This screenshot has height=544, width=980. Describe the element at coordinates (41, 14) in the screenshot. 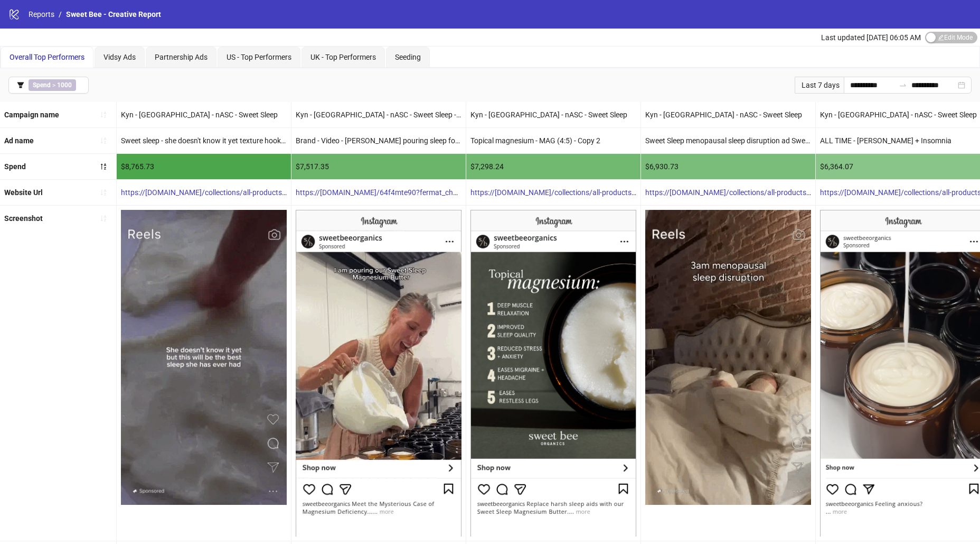

I see `a: Reports` at that location.